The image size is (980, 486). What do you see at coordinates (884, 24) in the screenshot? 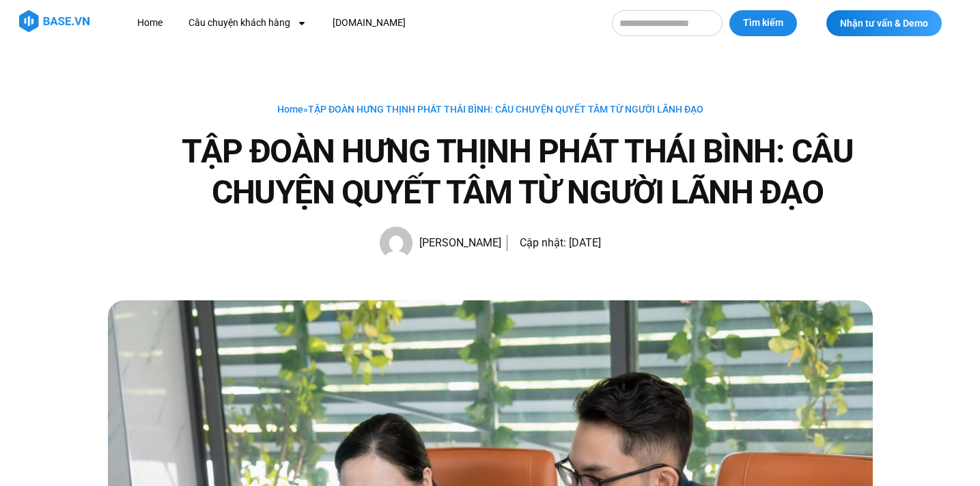
I see `span: Nhận tư vấn & Demo` at bounding box center [884, 24].